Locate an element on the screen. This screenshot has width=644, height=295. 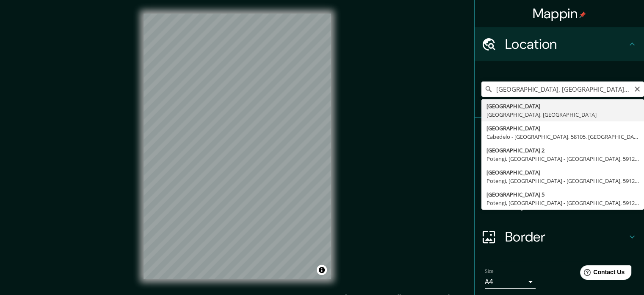
canvas: Map is located at coordinates (237, 147).